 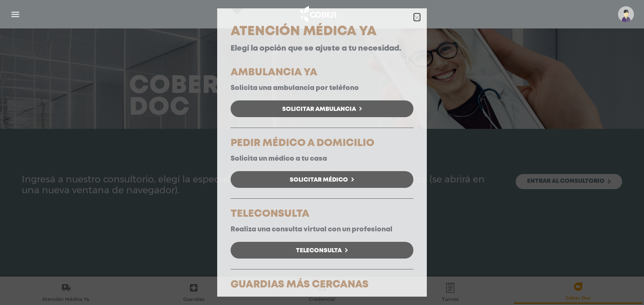 I want to click on span: Teleconsulta, so click(x=319, y=251).